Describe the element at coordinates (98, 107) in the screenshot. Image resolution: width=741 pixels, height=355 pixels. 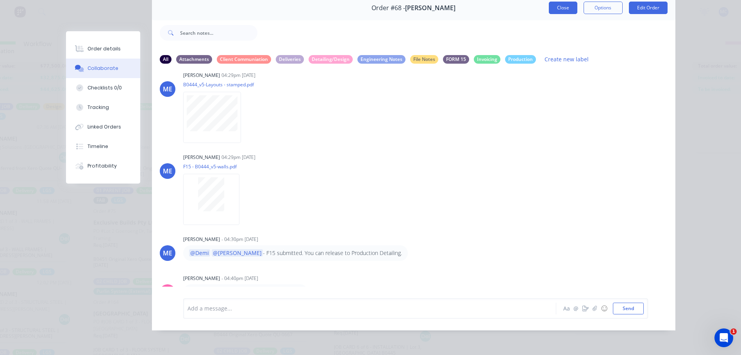
I see `div: Tracking` at that location.